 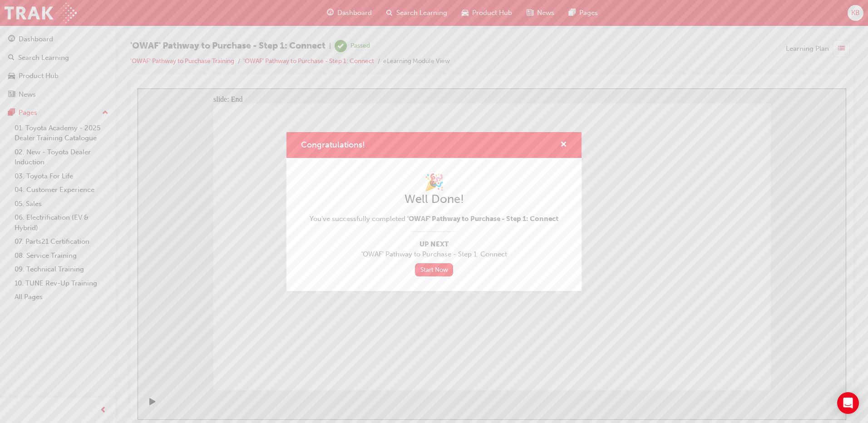 What do you see at coordinates (434, 211) in the screenshot?
I see `div: Congratulations!` at bounding box center [434, 211].